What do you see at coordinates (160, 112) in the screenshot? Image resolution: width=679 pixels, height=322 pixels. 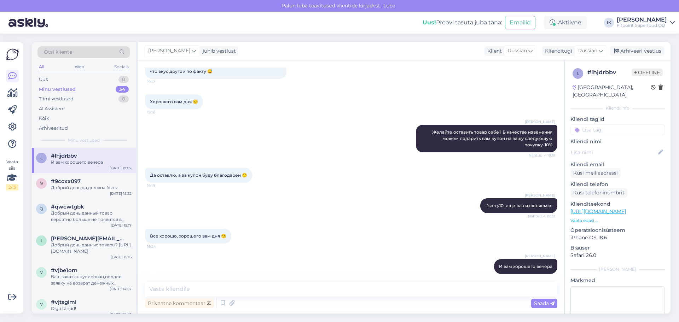 I see `span: 19:18` at bounding box center [160, 112].